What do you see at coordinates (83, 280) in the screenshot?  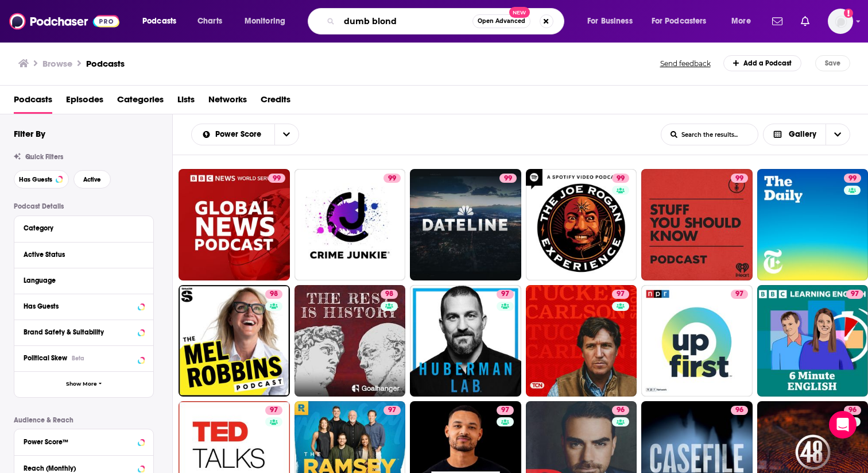 I see `button: Language` at bounding box center [83, 280].